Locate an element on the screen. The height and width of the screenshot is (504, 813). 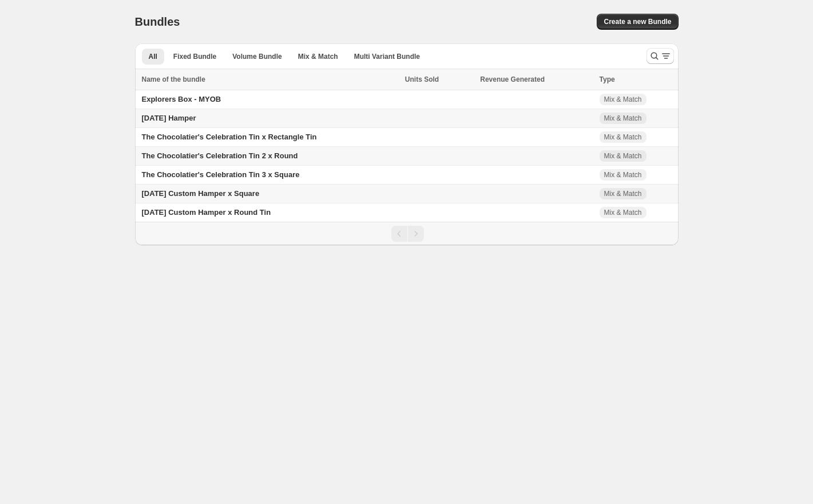
h1: Bundles is located at coordinates (158, 22).